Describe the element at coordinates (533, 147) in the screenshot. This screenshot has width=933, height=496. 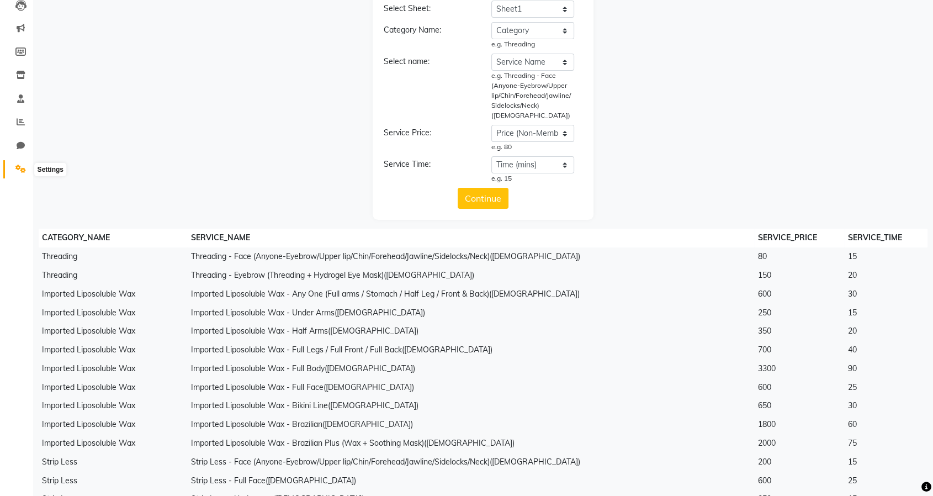
I see `div: e.g. 80` at that location.